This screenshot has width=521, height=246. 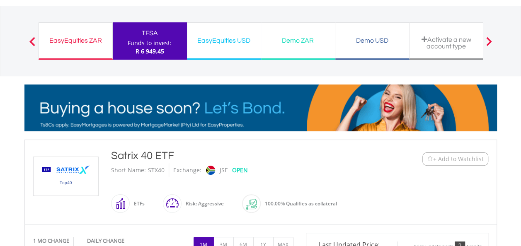 What do you see at coordinates (455, 159) in the screenshot?
I see `button: Watchlist + Add to Watchlist` at bounding box center [455, 159].